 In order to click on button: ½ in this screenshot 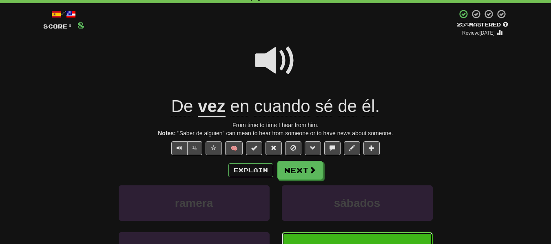, I will do `click(195, 149)`.